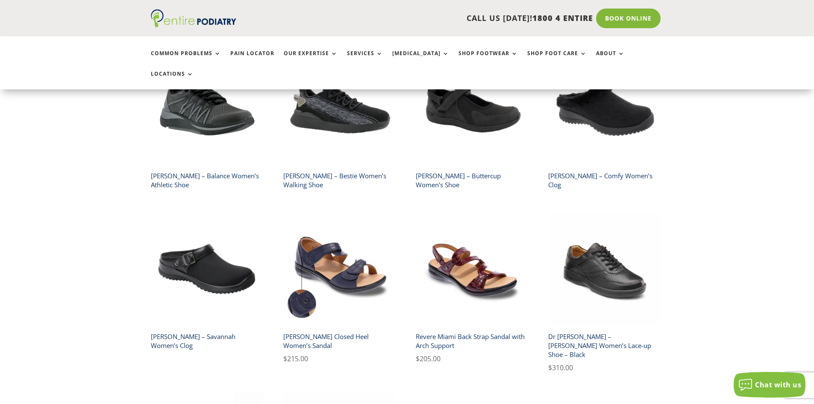 This screenshot has width=814, height=404. What do you see at coordinates (563, 18) in the screenshot?
I see `span: 1800 4 ENTIRE` at bounding box center [563, 18].